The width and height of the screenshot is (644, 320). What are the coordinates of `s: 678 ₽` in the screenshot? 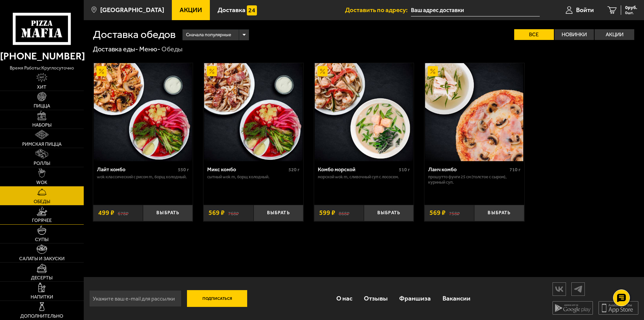 It's located at (123, 213).